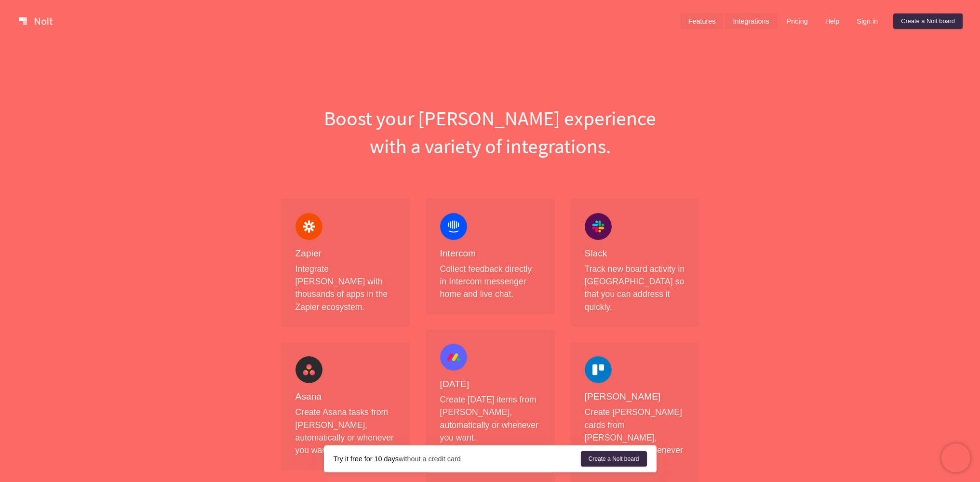  Describe the element at coordinates (366, 459) in the screenshot. I see `strong: Try it free for 10 days` at that location.